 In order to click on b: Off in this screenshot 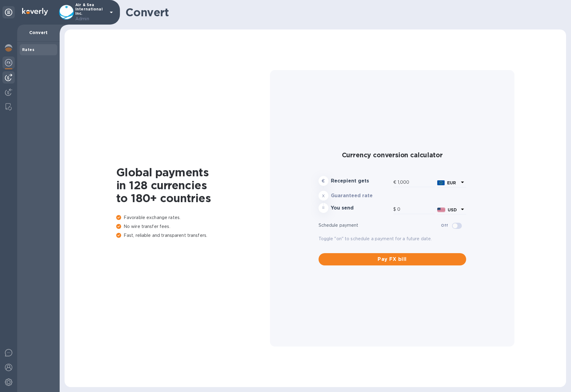, I will do `click(444, 225)`.